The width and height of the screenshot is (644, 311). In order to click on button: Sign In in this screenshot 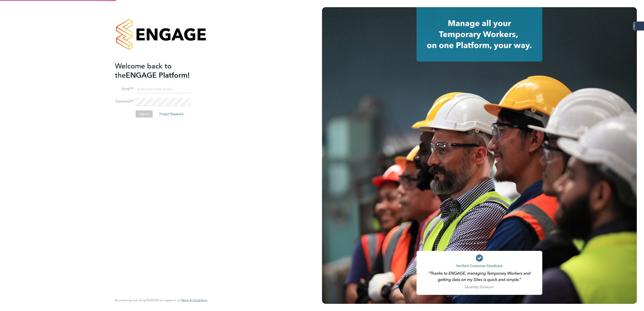, I will do `click(144, 114)`.